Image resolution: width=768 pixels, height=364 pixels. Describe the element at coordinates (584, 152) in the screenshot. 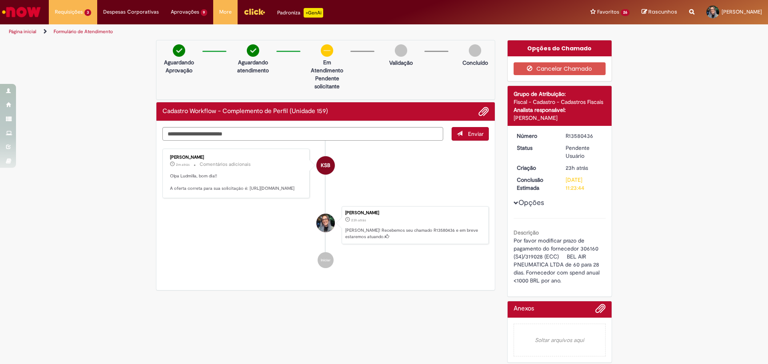

I see `div: Pendente Usuário` at that location.